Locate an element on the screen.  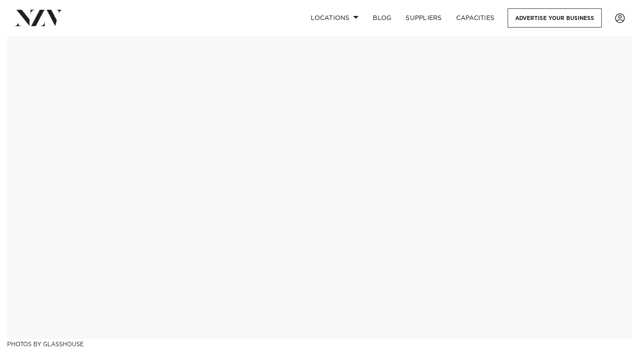
h3: Photos by Glasshouse is located at coordinates (320, 343).